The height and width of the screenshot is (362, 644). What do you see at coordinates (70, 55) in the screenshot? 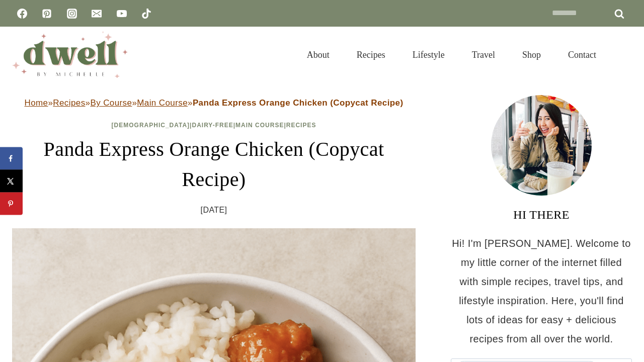
I see `img: DWELL by michelle` at bounding box center [70, 55].